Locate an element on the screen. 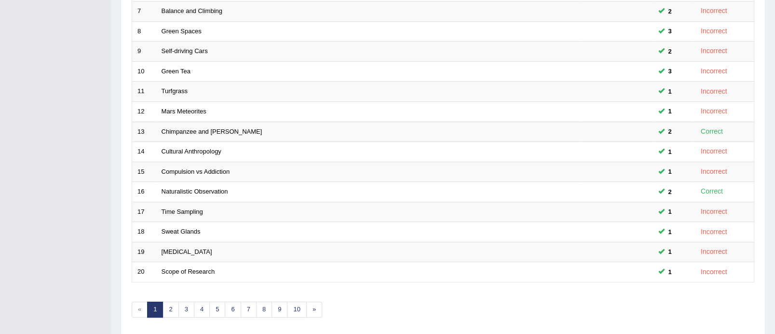 This screenshot has width=775, height=334. a: 4 is located at coordinates (201, 309).